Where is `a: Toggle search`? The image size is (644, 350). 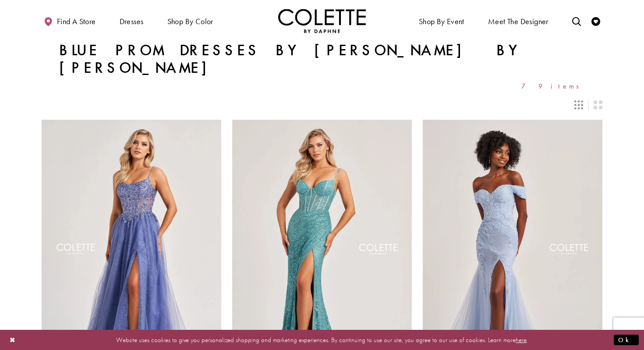 a: Toggle search is located at coordinates (577, 20).